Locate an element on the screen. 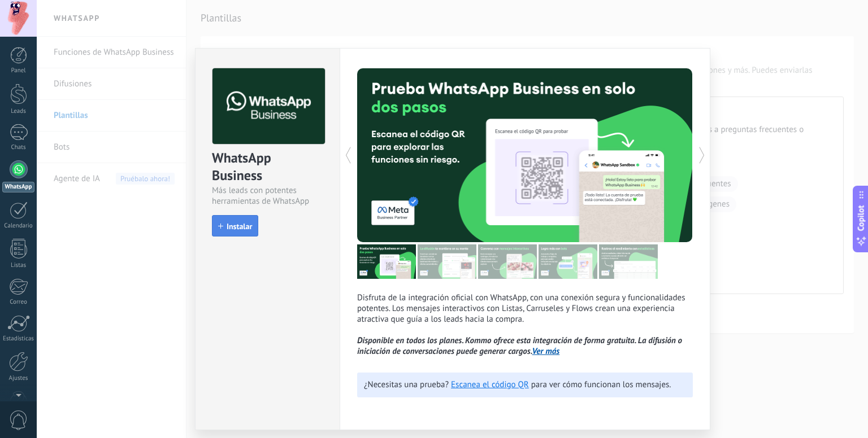 The width and height of the screenshot is (868, 438). div: WhatsApp is located at coordinates (18, 187).